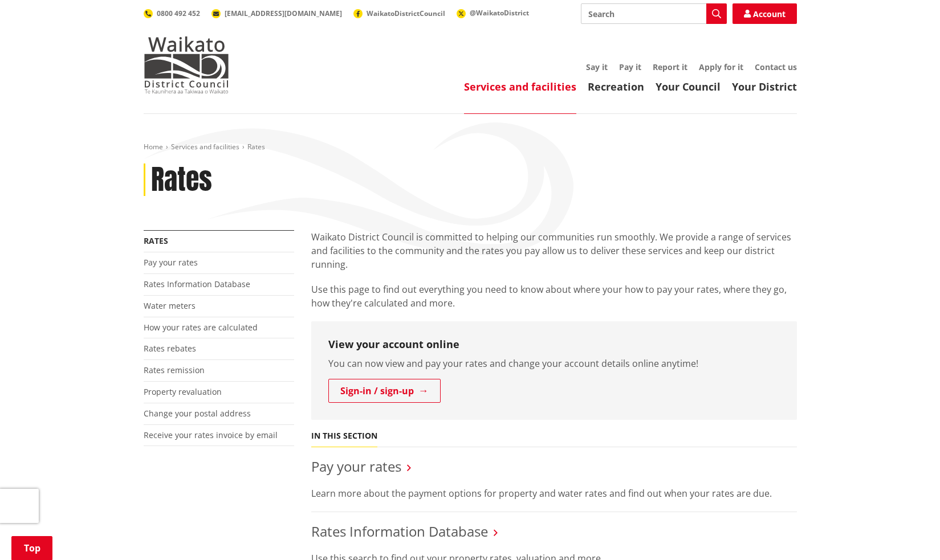 The height and width of the screenshot is (560, 940). What do you see at coordinates (344, 436) in the screenshot?
I see `h5: In this section` at bounding box center [344, 436].